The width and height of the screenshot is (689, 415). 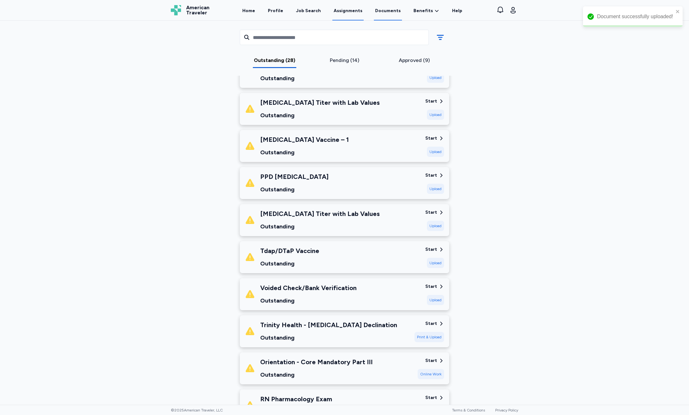 I want to click on div: Print & Upload, so click(x=429, y=337).